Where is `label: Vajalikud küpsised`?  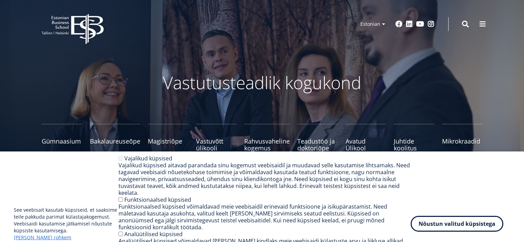 label: Vajalikud küpsised is located at coordinates (148, 158).